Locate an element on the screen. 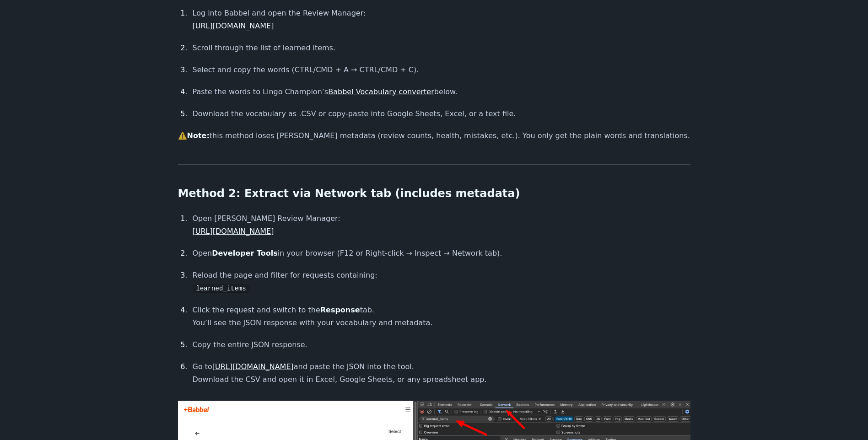  p: Copy the entire JSON response. is located at coordinates (441, 345).